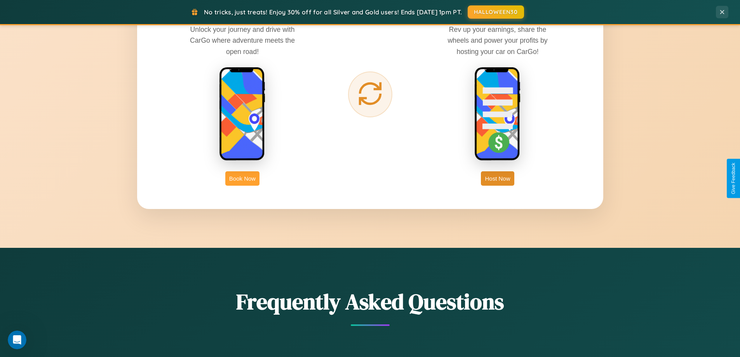 The image size is (740, 357). I want to click on img: host phone, so click(498, 114).